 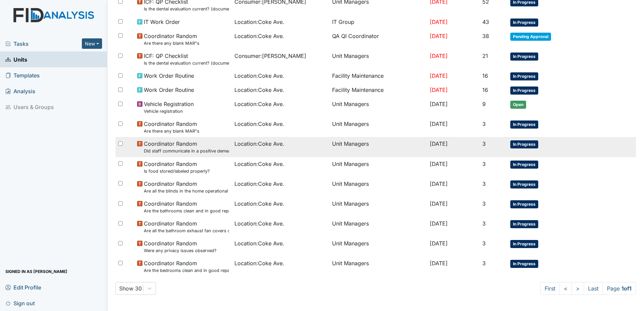 What do you see at coordinates (169, 107) in the screenshot?
I see `span: Vehicle Registration Vehicle registration` at bounding box center [169, 107].